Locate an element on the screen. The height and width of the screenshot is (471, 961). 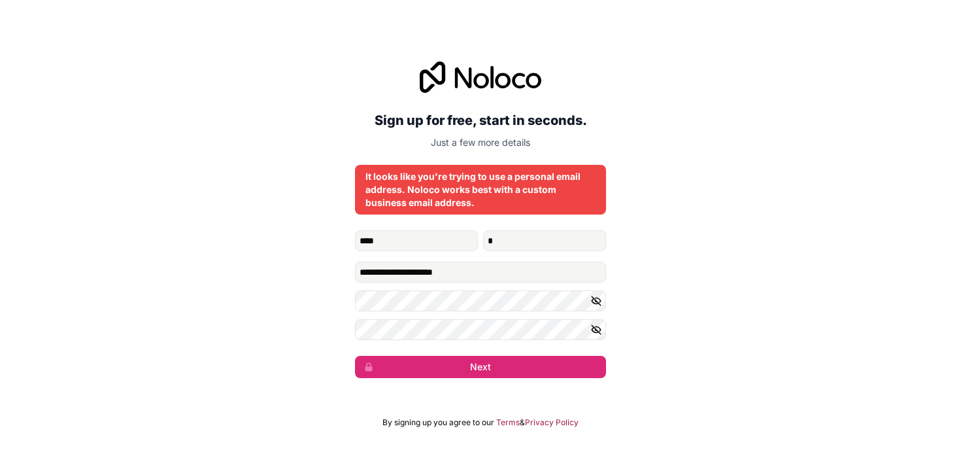
span: By signing up you agree to our is located at coordinates (438, 422).